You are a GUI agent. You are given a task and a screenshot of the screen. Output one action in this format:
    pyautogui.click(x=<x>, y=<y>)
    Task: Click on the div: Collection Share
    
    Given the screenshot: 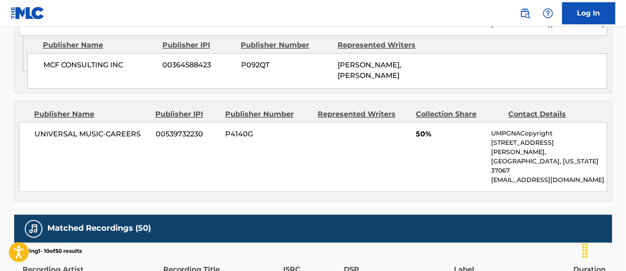 What is the action you would take?
    pyautogui.click(x=459, y=115)
    